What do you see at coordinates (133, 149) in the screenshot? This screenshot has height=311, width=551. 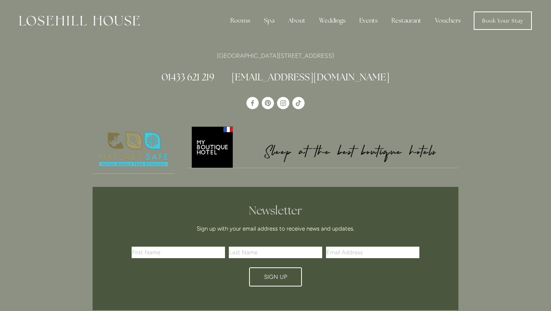 I see `a: Nature's Safe - Logo` at bounding box center [133, 149].